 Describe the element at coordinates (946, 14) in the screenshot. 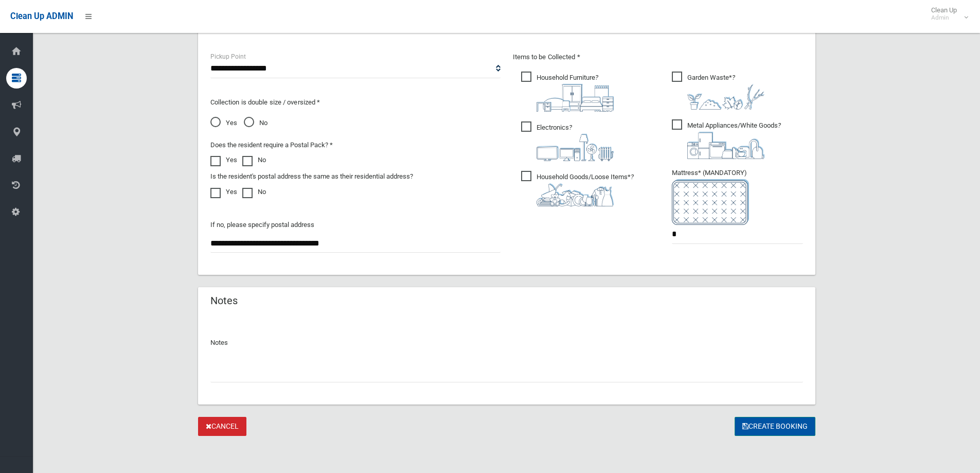

I see `span: Clean Up` at that location.